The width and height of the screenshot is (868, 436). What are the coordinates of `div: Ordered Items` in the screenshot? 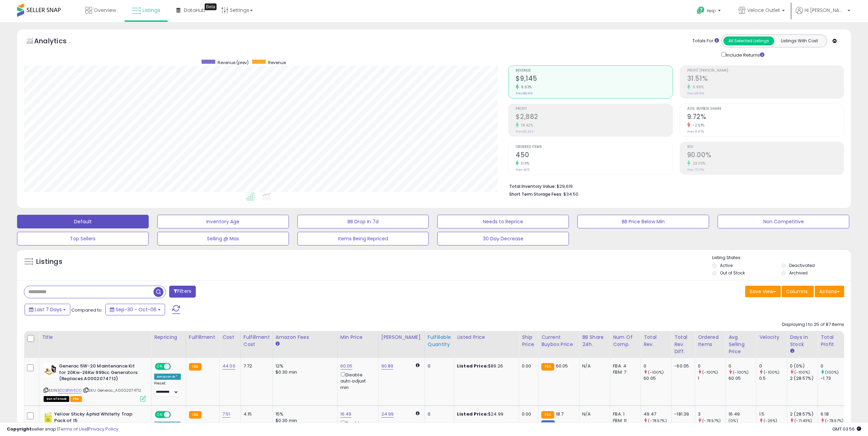 It's located at (710, 341).